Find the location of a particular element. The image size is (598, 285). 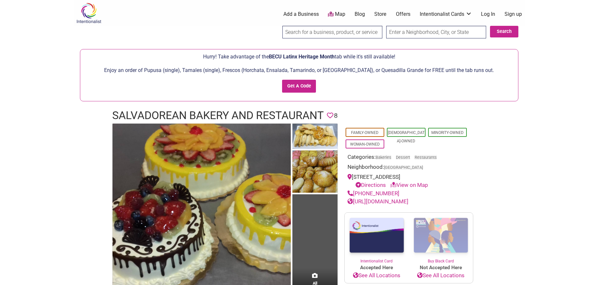

a: Log In is located at coordinates (488, 14).